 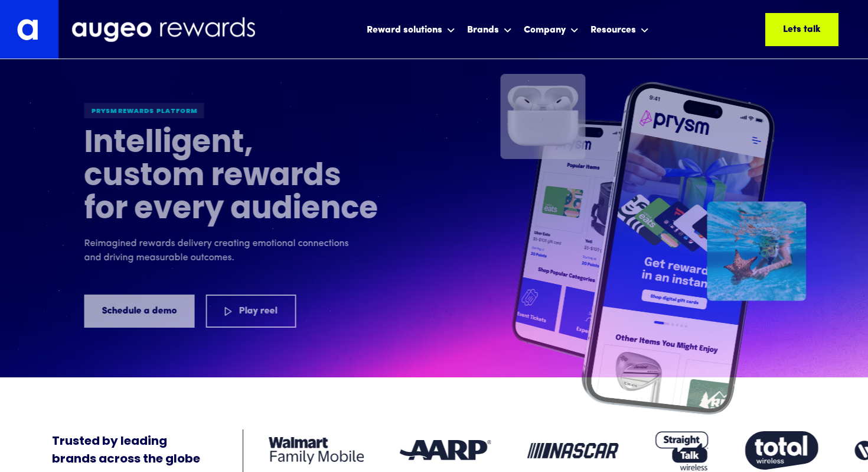 I want to click on a: Play reel, so click(x=251, y=311).